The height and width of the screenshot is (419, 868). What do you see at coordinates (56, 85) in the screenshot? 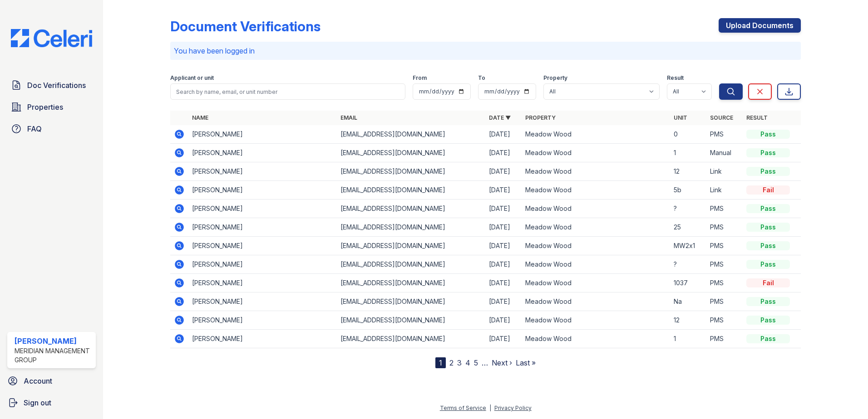
I see `span: Doc Verifications` at bounding box center [56, 85].